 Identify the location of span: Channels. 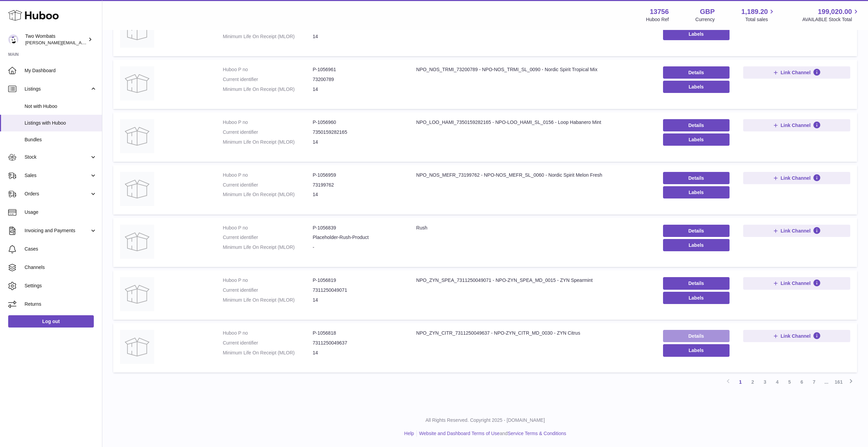
(61, 268).